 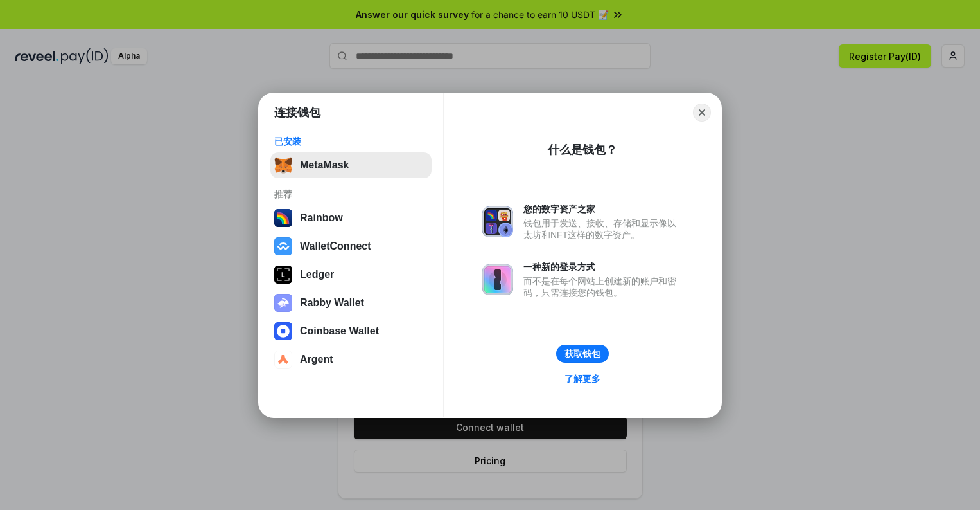 I want to click on button: MetaMask, so click(x=351, y=165).